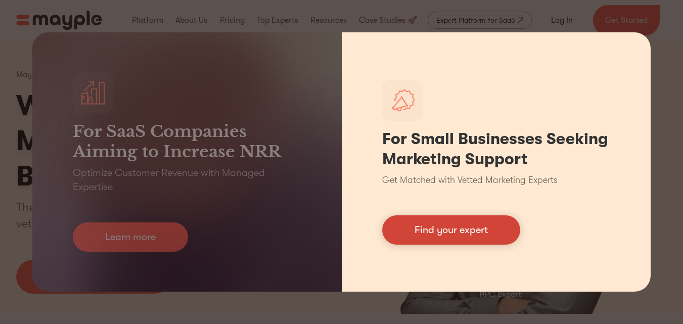 The image size is (683, 324). What do you see at coordinates (470, 180) in the screenshot?
I see `p: Get Matched with Vetted Marketing Experts` at bounding box center [470, 180].